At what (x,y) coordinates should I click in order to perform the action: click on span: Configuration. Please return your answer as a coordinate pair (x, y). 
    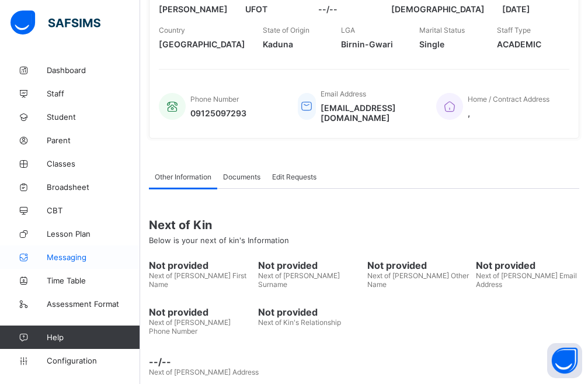
    Looking at the image, I should click on (93, 360).